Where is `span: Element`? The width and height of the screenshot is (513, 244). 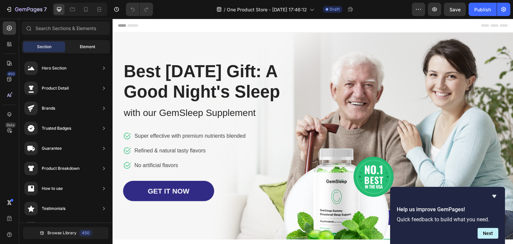 span: Element is located at coordinates (87, 47).